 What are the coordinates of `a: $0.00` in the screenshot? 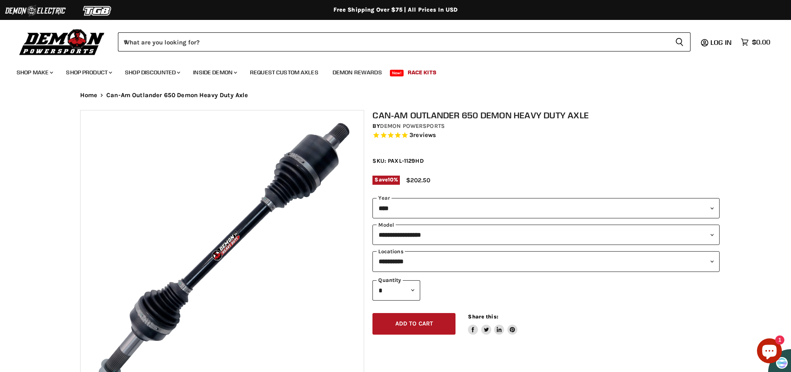 It's located at (755, 42).